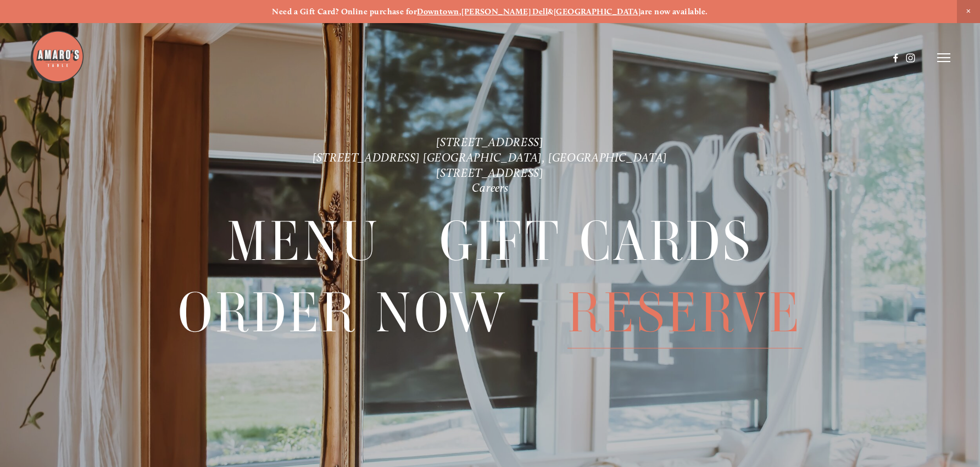  Describe the element at coordinates (438, 11) in the screenshot. I see `strong: Downtown` at that location.